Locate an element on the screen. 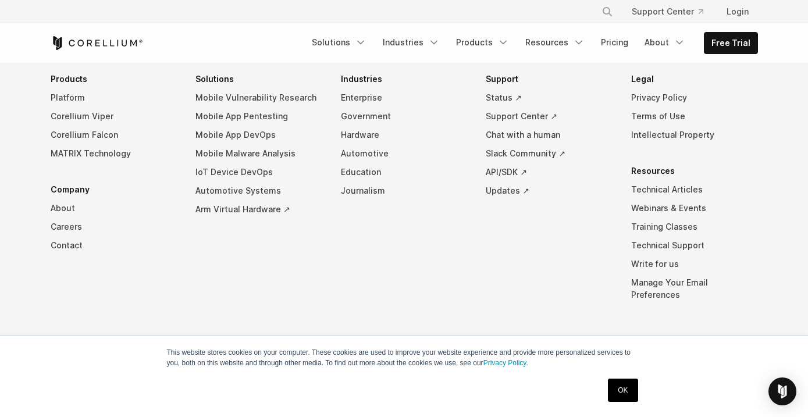  a: Products is located at coordinates (482, 42).